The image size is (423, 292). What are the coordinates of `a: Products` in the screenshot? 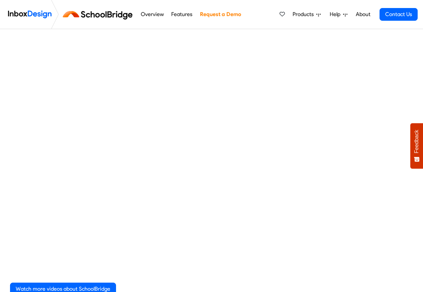 It's located at (306, 14).